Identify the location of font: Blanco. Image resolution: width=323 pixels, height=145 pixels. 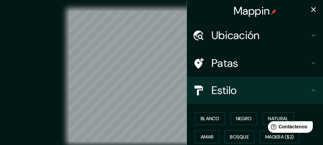
(210, 119).